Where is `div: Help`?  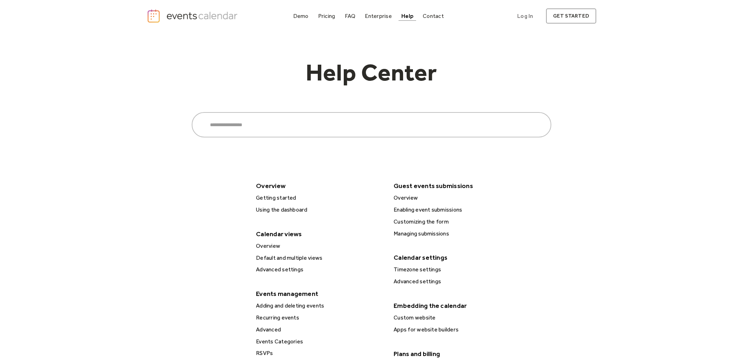 div: Help is located at coordinates (408, 16).